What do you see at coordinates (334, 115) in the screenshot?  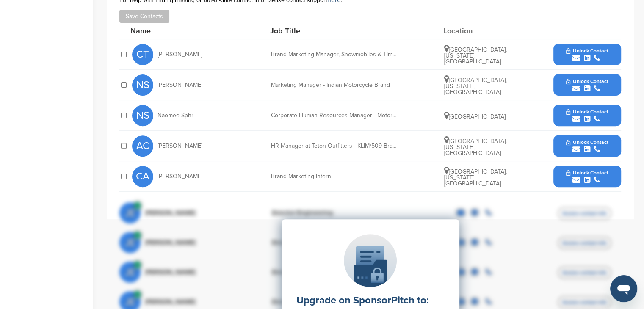 I see `div: Corporate Human Resources Manager - Motorcycles (Indian and Slingshot Brands)` at bounding box center [334, 115].